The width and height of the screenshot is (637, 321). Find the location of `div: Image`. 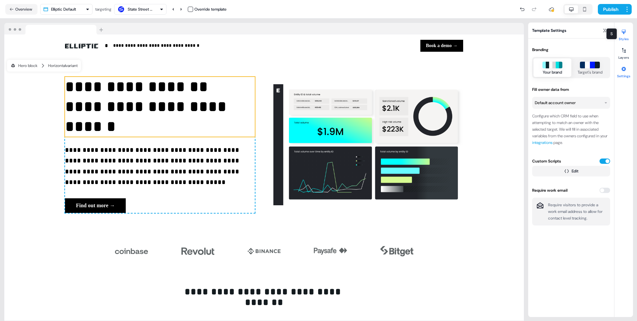

div: Image is located at coordinates (368, 145).